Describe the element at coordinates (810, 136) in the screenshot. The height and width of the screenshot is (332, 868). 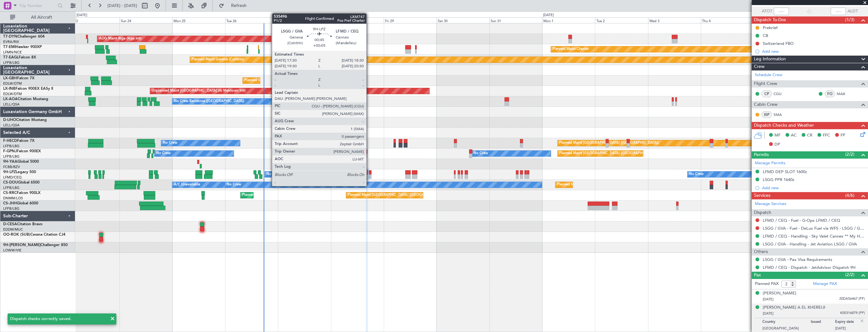
I see `span: CR` at that location.